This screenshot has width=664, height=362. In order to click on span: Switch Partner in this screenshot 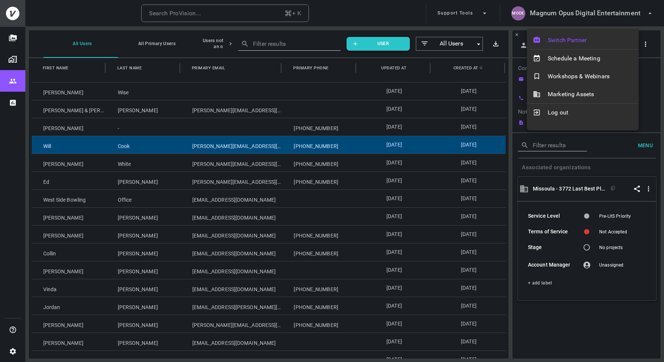, I will do `click(590, 40)`.